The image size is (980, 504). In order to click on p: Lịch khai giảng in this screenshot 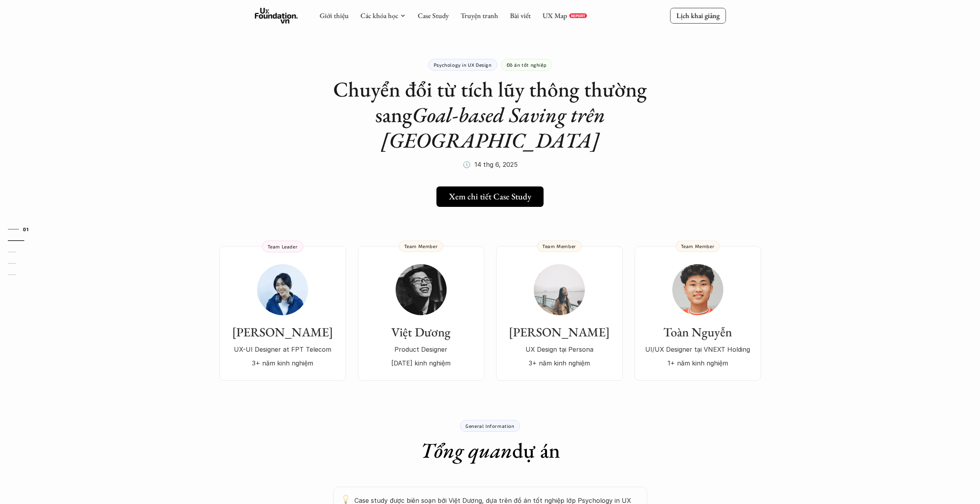, I will do `click(698, 15)`.